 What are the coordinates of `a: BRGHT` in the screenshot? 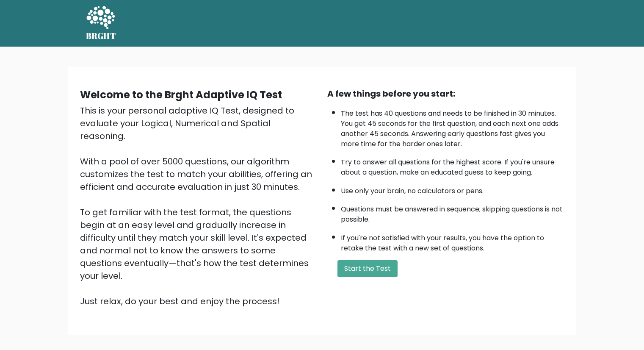 It's located at (101, 23).